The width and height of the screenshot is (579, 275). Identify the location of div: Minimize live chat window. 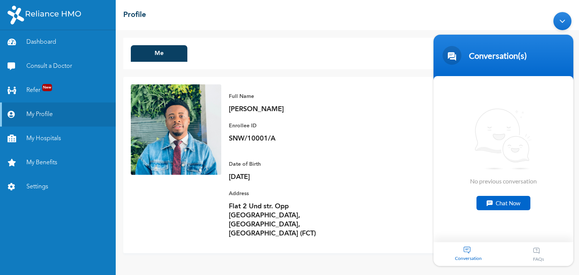
(133, 13).